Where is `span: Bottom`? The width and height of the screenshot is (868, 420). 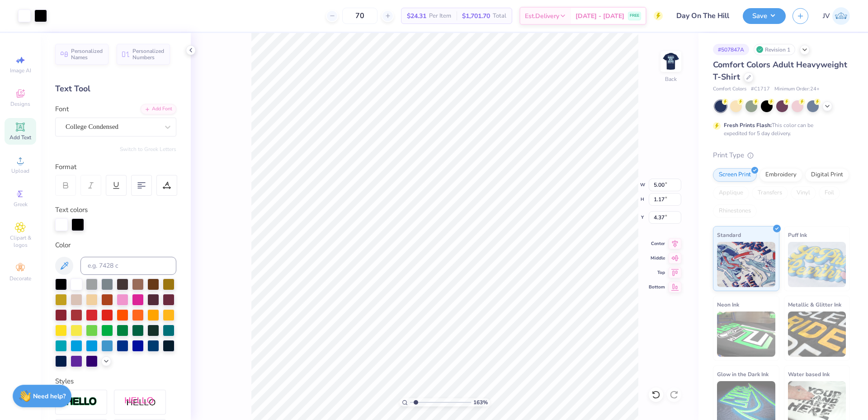
span: Bottom is located at coordinates (657, 287).